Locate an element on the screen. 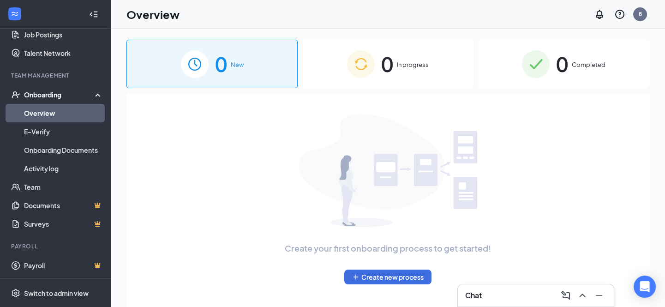 Image resolution: width=665 pixels, height=307 pixels. a: Job Postings is located at coordinates (63, 35).